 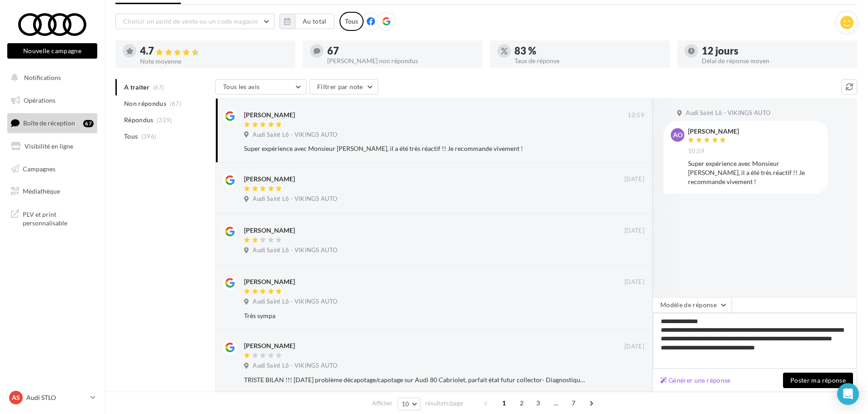 What do you see at coordinates (176, 104) in the screenshot?
I see `span: (67)` at bounding box center [176, 104].